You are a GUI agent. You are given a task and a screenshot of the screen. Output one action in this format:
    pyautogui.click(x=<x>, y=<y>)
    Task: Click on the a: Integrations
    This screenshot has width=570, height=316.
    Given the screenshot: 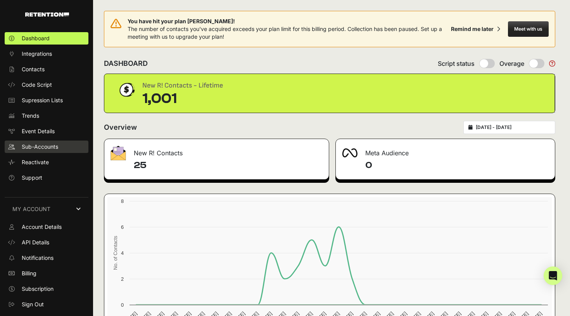 What is the action you would take?
    pyautogui.click(x=47, y=54)
    